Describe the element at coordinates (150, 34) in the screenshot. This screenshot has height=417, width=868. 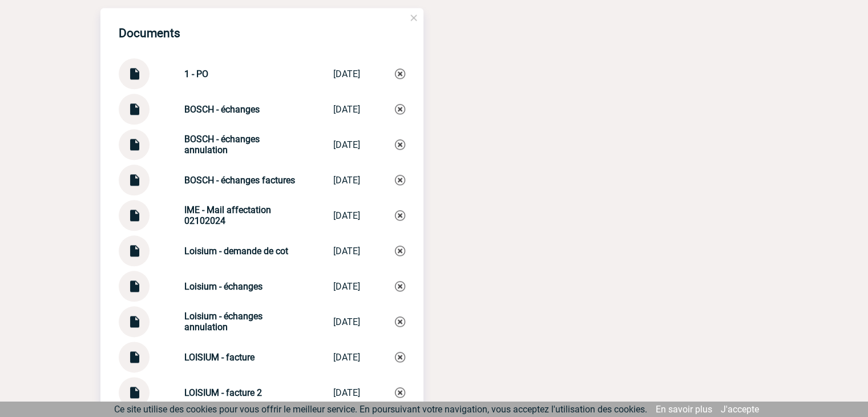
I see `h4: Documents` at that location.